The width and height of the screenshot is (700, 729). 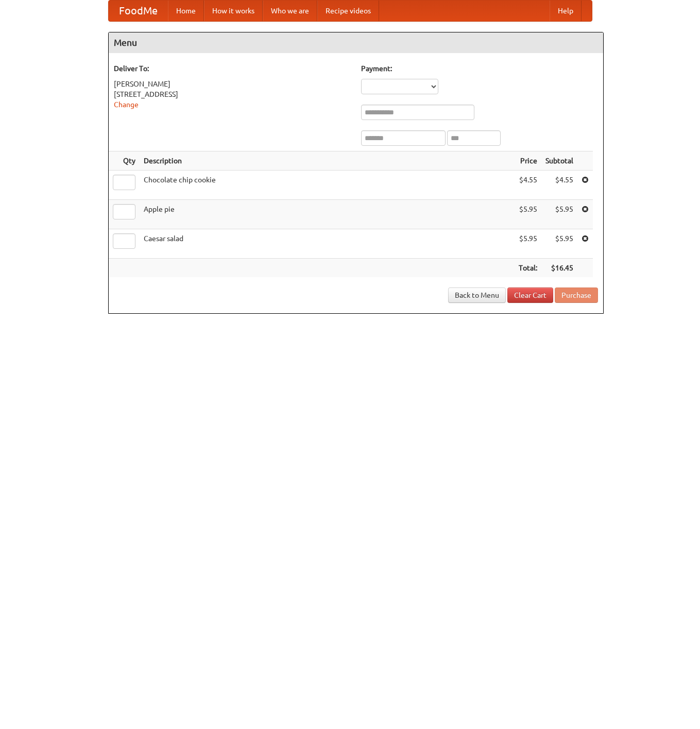 What do you see at coordinates (565, 10) in the screenshot?
I see `a: Help` at bounding box center [565, 10].